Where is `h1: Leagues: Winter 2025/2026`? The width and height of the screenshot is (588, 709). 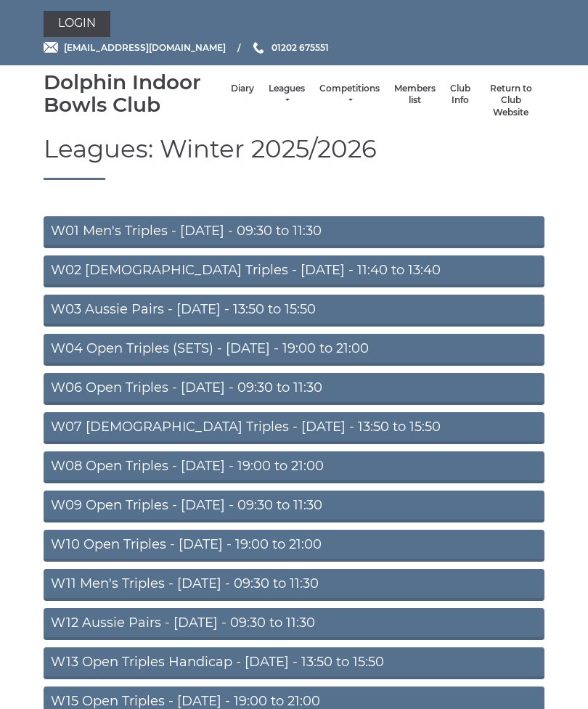 h1: Leagues: Winter 2025/2026 is located at coordinates (294, 157).